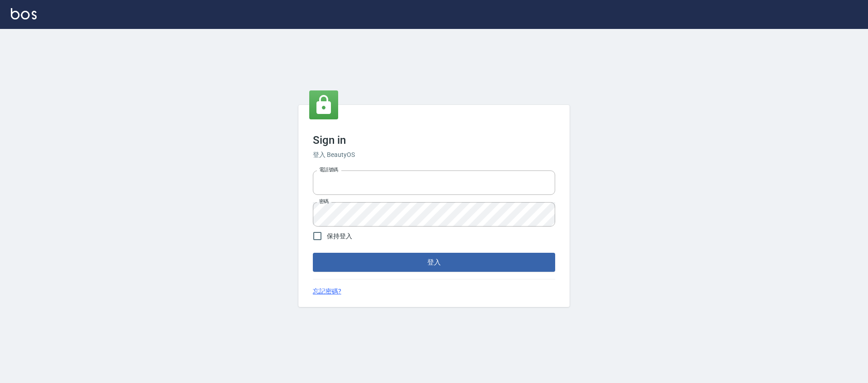 This screenshot has width=868, height=383. Describe the element at coordinates (434, 140) in the screenshot. I see `h3: Sign in` at that location.